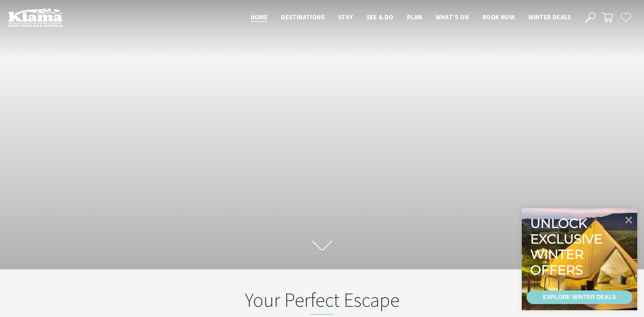 This screenshot has width=644, height=317. What do you see at coordinates (35, 17) in the screenshot?
I see `img: Kiama Logo` at bounding box center [35, 17].